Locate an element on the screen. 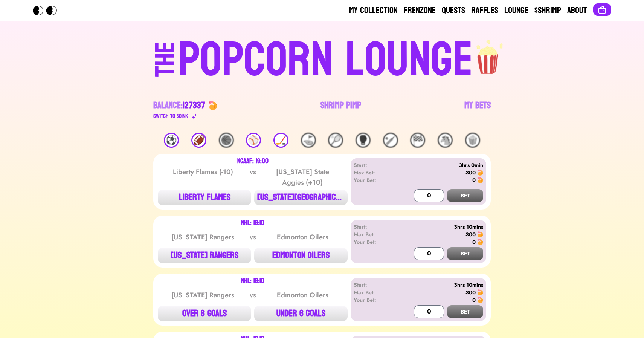 Image resolution: width=644 pixels, height=338 pixels. button: LIBERTY FLAMES is located at coordinates (205, 197).